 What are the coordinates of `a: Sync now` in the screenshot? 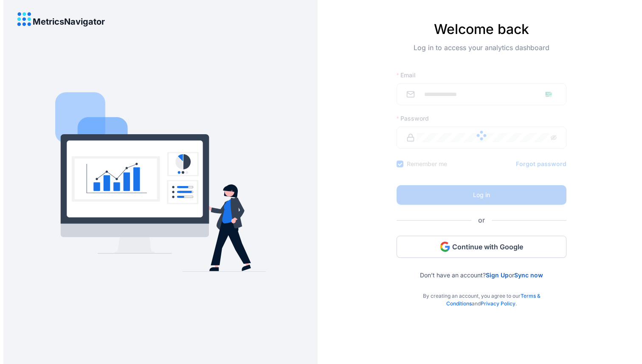 It's located at (528, 274).